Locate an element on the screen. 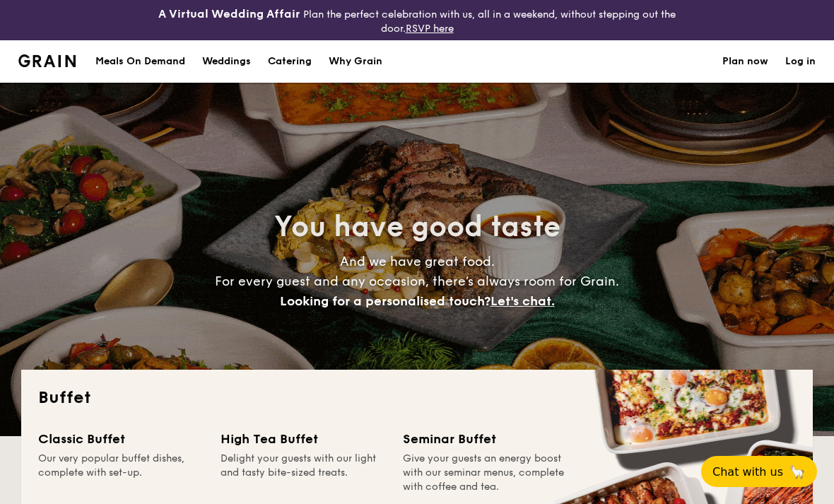 This screenshot has height=504, width=834. a: RSVP here is located at coordinates (429, 28).